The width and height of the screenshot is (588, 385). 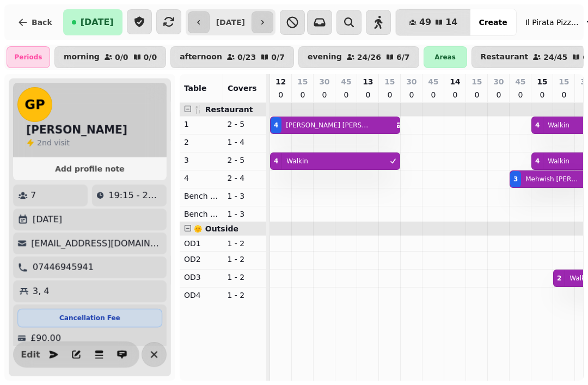 I want to click on p: 6 / 7, so click(x=403, y=57).